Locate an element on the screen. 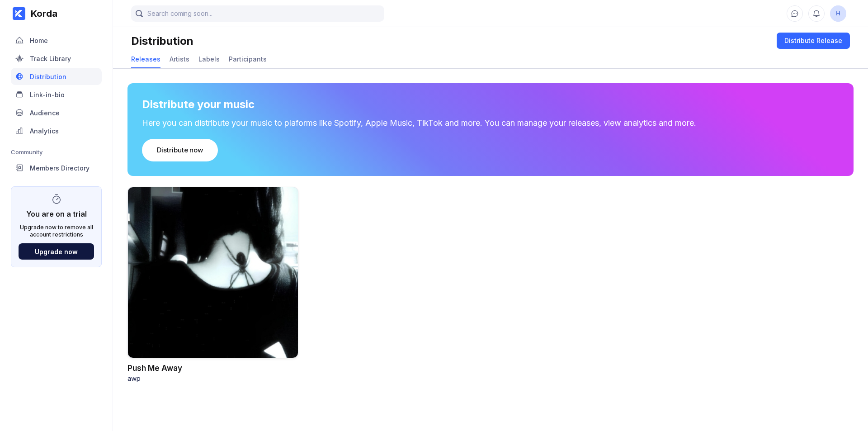  div: Track Library is located at coordinates (50, 59).